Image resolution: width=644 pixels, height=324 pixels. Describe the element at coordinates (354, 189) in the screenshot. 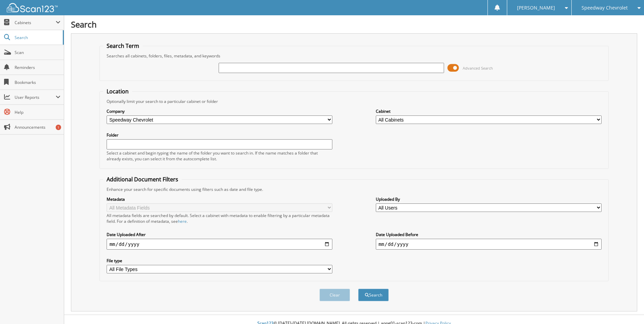

I see `div: Enhance your search for specific documents using filters such as date and file type.` at that location.